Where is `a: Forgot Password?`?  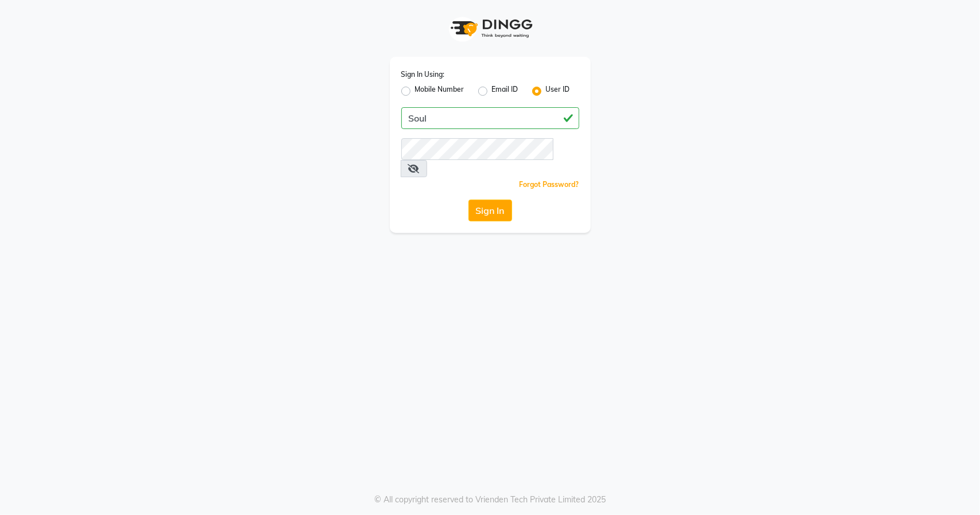 a: Forgot Password? is located at coordinates (550, 184).